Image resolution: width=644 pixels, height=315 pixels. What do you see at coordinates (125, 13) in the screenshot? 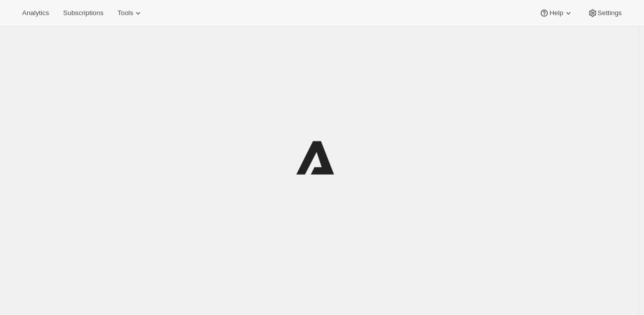
I see `span: Tools` at bounding box center [125, 13].